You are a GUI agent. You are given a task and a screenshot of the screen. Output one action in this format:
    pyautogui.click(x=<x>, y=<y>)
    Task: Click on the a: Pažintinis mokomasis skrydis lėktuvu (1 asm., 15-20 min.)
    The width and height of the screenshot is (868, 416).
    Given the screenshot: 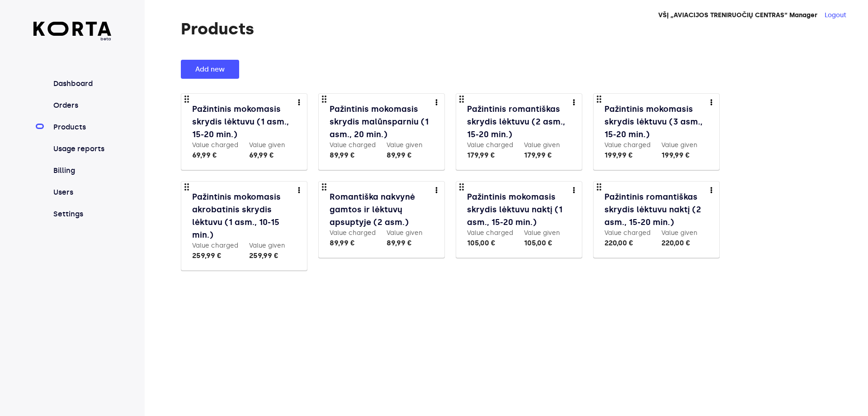 What is the action you would take?
    pyautogui.click(x=245, y=122)
    